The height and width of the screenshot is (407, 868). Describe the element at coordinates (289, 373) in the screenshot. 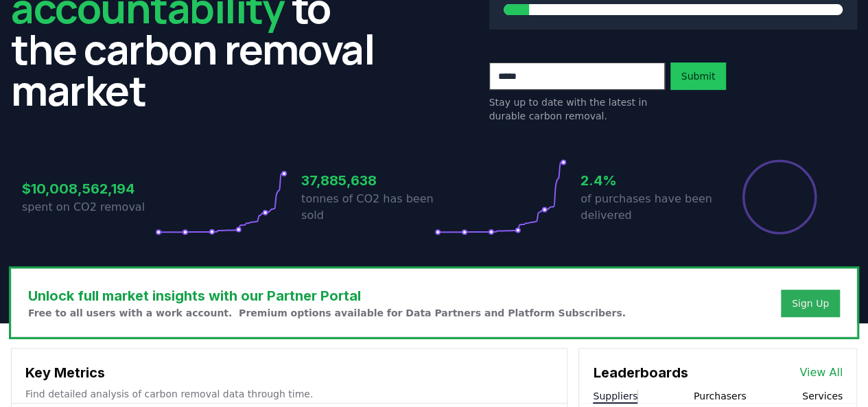

I see `h3: Key Metrics` at that location.